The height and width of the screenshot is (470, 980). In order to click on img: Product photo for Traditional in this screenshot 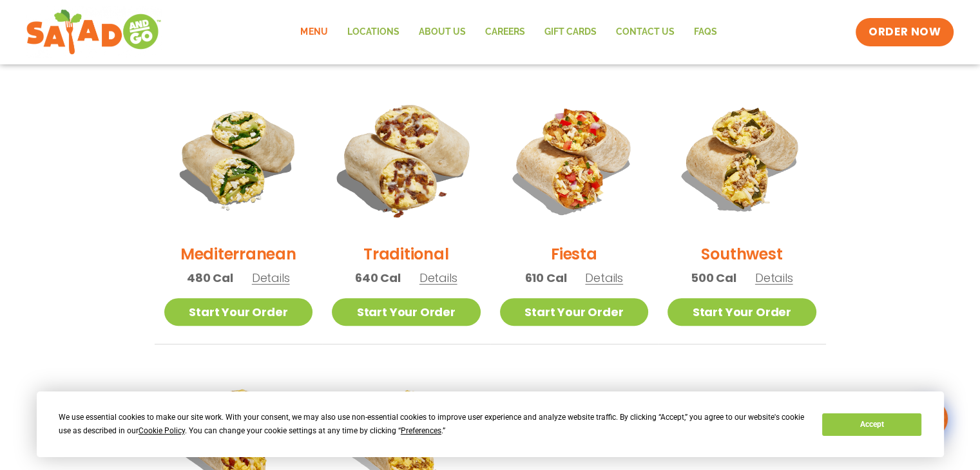, I will do `click(406, 158)`.